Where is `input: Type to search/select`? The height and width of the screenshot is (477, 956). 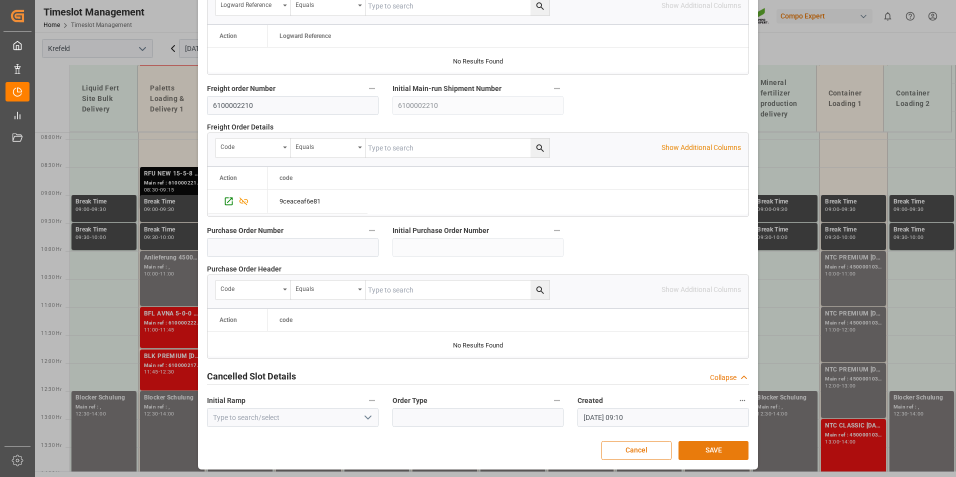
input: Type to search/select is located at coordinates (293, 418).